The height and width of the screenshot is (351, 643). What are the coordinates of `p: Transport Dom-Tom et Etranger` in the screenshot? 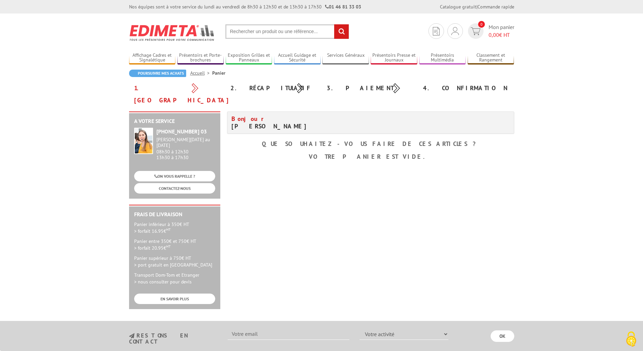 It's located at (175, 278).